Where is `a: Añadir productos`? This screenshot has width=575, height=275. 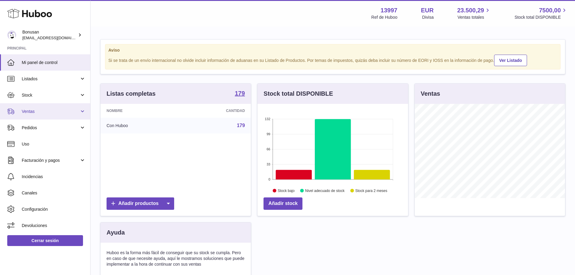 a: Añadir productos is located at coordinates (140, 203).